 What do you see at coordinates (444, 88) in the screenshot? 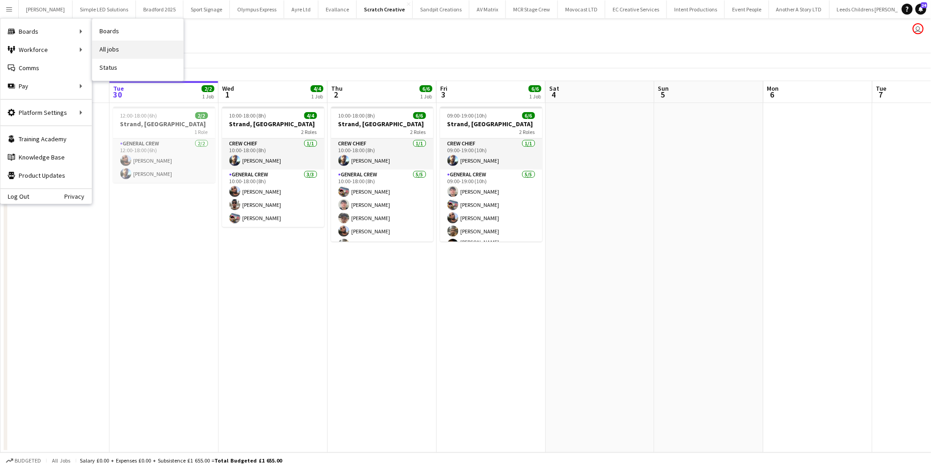
I see `span: Fri` at bounding box center [444, 88].